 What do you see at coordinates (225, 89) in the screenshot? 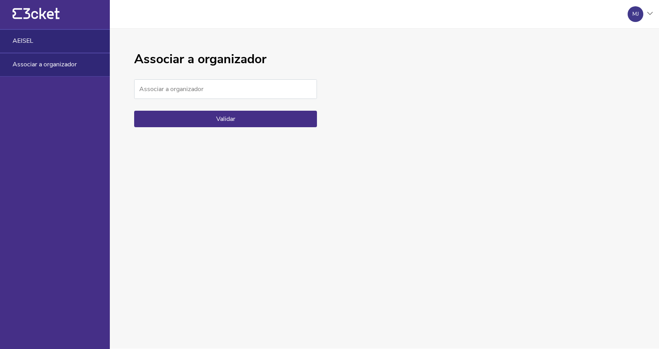
I see `input: Associar a organizador` at bounding box center [225, 89].